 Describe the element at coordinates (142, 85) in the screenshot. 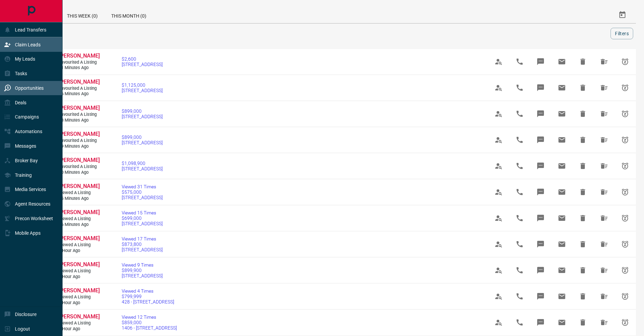

I see `span: $1,125,000` at that location.